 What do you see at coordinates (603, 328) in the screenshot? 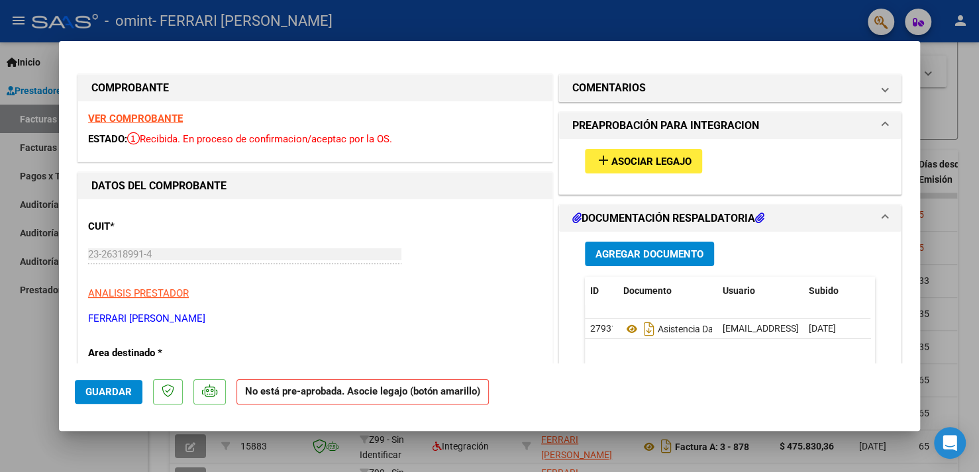
I see `span: 27931` at bounding box center [603, 328].